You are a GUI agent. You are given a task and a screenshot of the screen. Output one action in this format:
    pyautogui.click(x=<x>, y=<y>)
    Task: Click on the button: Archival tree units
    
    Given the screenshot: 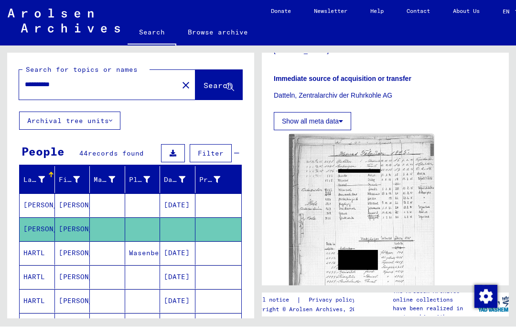 What is the action you would take?
    pyautogui.click(x=70, y=121)
    